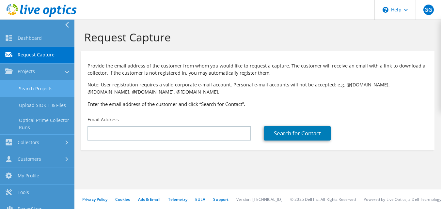 This screenshot has height=209, width=441. What do you see at coordinates (200, 199) in the screenshot?
I see `a: EULA` at bounding box center [200, 199].